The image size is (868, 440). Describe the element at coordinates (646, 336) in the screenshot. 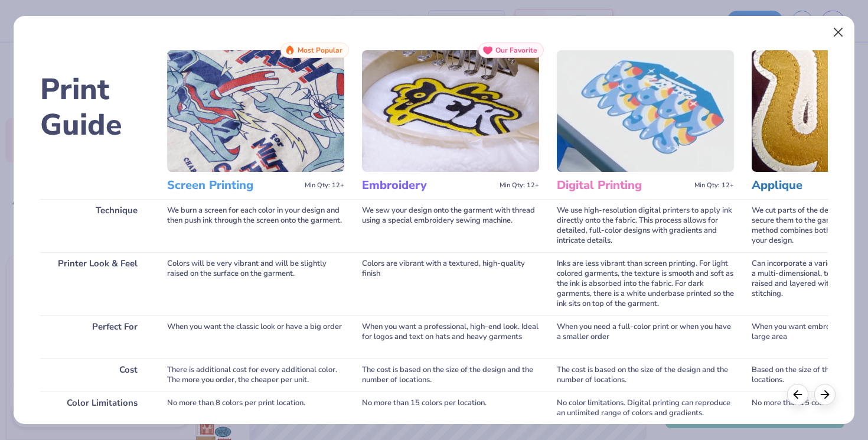

I see `div: When you need a full-color print or when you have a smaller order` at that location.